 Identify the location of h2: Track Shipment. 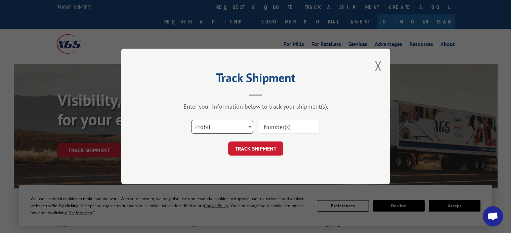
(256, 80).